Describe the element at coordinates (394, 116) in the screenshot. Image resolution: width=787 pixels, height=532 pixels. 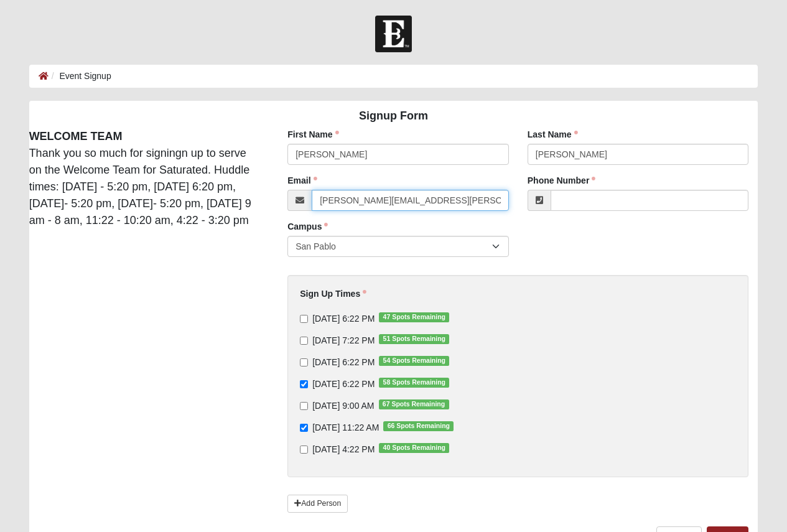
I see `h4: Signup Form` at that location.